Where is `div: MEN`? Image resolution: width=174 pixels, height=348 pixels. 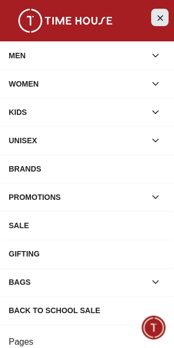 div: MEN is located at coordinates (77, 55).